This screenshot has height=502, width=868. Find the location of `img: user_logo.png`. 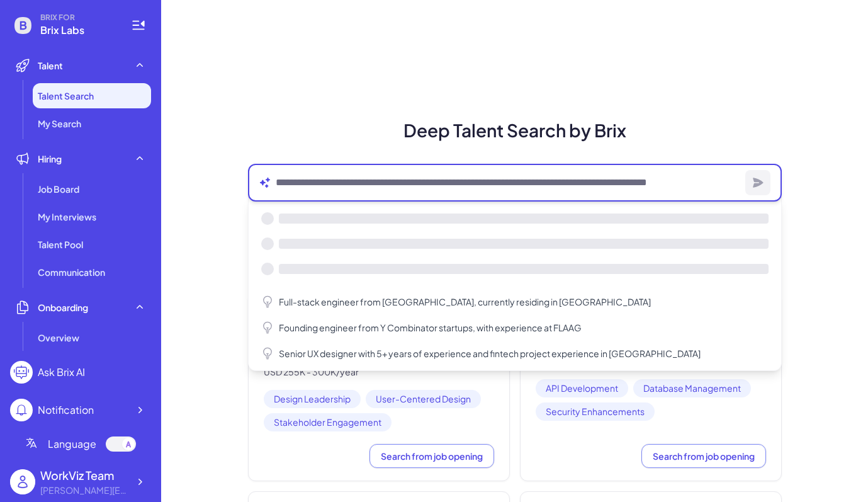

img: user_logo.png is located at coordinates (22, 482).